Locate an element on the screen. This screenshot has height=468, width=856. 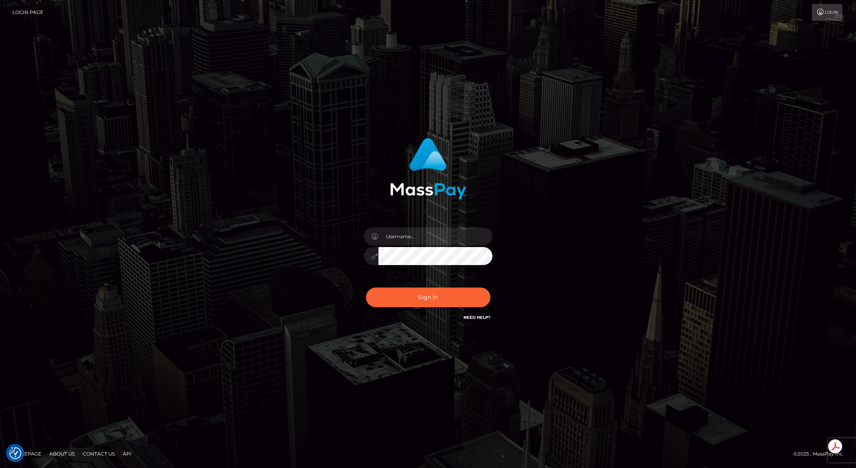
a: Need Help? is located at coordinates (477, 317).